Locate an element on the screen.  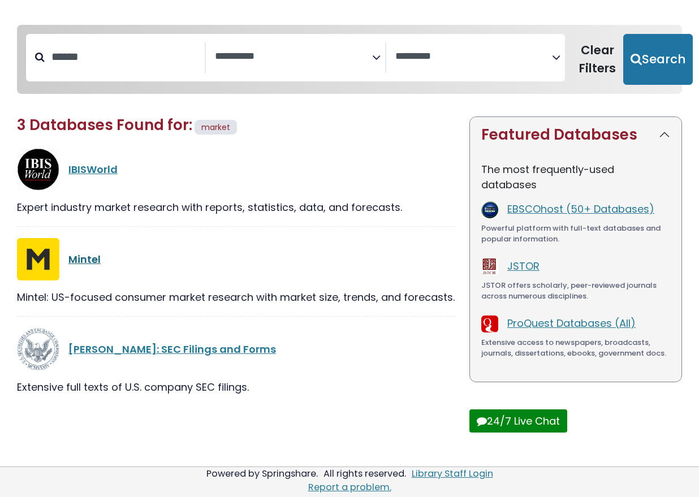
a: ProQuest Databases (All) is located at coordinates (571, 323).